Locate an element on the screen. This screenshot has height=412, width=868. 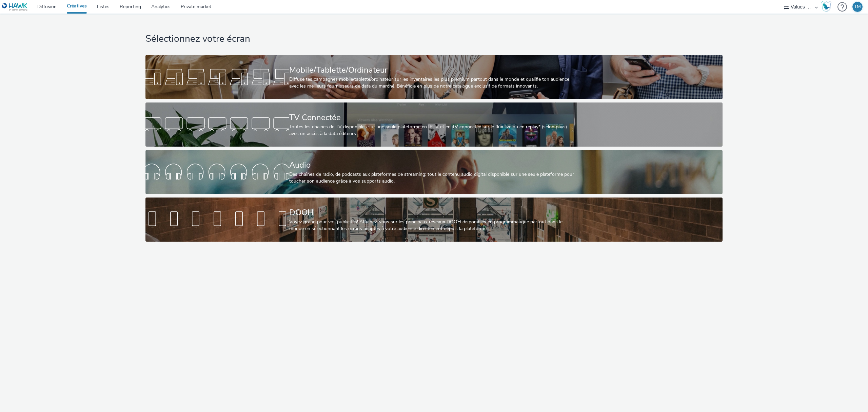
div: Voyez grand pour vos publicités! Affichez-vous sur les principaux réseaux DOOH disponibles en pro... is located at coordinates (432, 225).